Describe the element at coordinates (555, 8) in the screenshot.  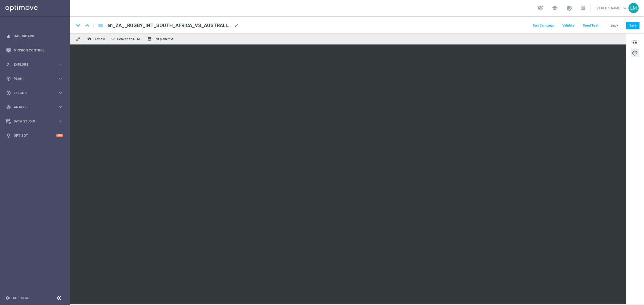
I see `span: school` at that location.